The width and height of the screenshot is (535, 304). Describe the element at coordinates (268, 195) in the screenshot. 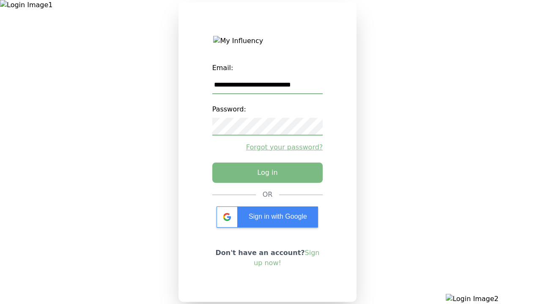

I see `div: OR` at that location.